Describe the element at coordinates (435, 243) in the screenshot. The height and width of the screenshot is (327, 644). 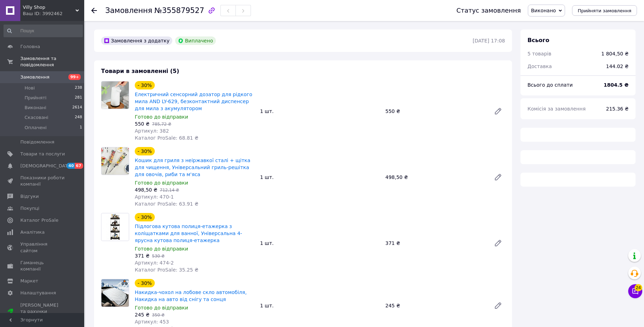
I see `div: 371 ₴` at that location.